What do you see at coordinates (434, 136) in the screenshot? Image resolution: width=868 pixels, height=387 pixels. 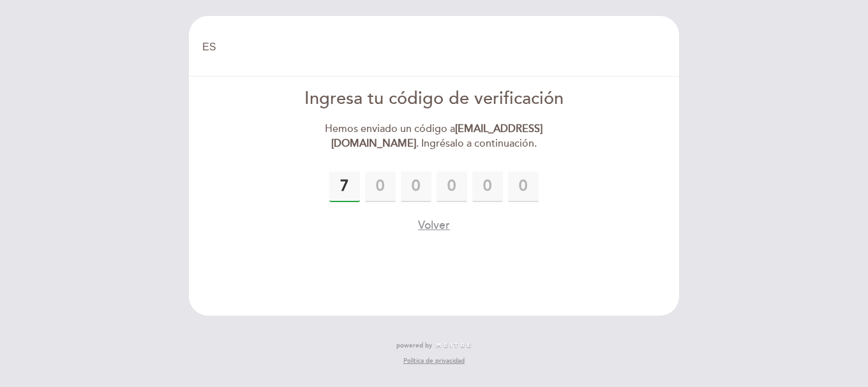 I see `div: Hemos enviado un código a . Ingrésalo a continuación.` at bounding box center [434, 136].